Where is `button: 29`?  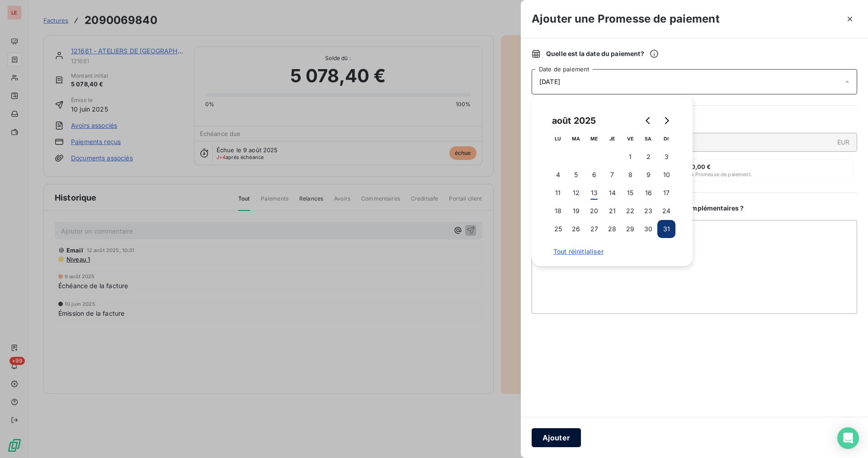 button: 29 is located at coordinates (630, 229).